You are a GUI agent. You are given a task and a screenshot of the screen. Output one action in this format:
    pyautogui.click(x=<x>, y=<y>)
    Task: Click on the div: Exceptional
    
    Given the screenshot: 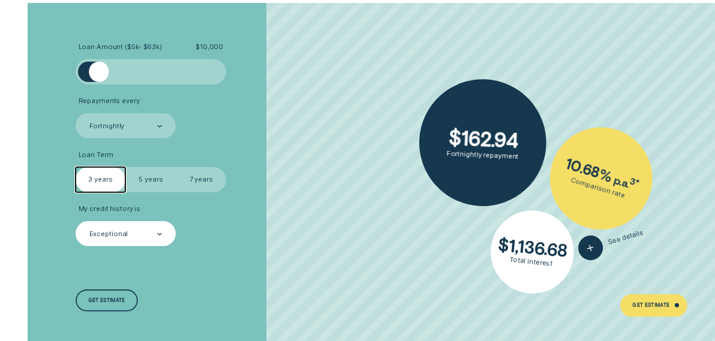 What is the action you would take?
    pyautogui.click(x=109, y=234)
    